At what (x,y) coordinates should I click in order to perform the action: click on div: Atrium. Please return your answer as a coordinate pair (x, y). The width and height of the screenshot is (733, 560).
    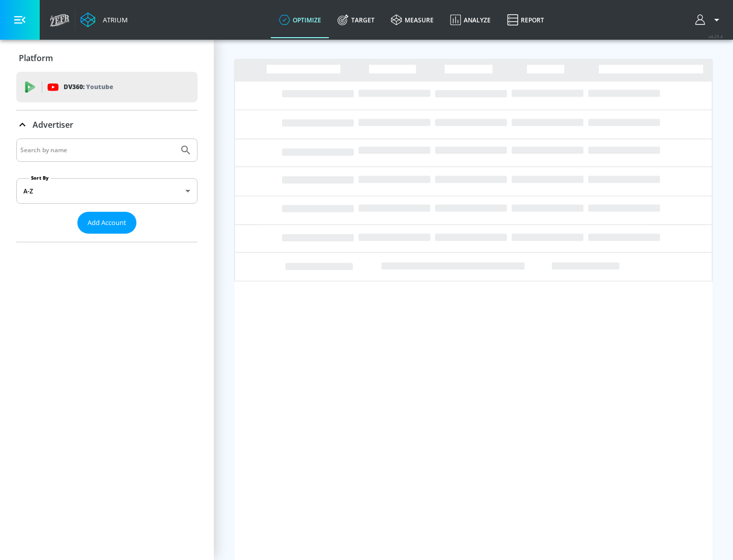
    Looking at the image, I should click on (113, 20).